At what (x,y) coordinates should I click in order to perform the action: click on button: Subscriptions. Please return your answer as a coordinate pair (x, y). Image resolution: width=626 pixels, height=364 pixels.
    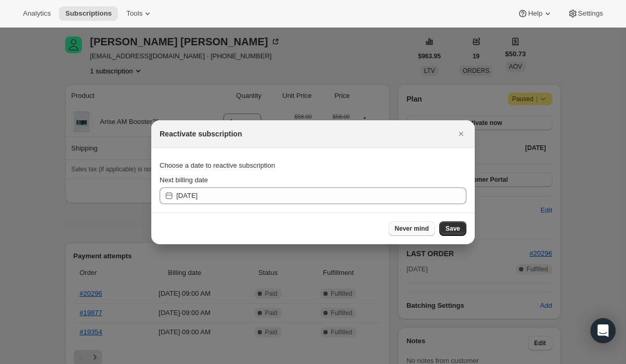
    Looking at the image, I should click on (88, 14).